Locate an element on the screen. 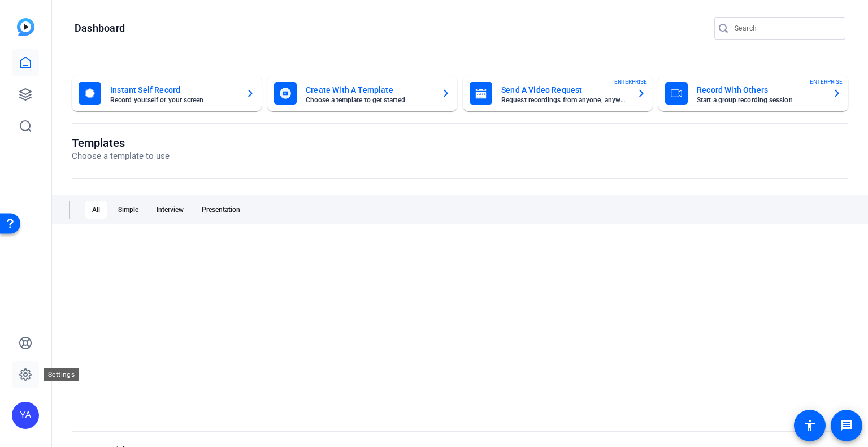 This screenshot has width=868, height=447. h1: Templates is located at coordinates (121, 143).